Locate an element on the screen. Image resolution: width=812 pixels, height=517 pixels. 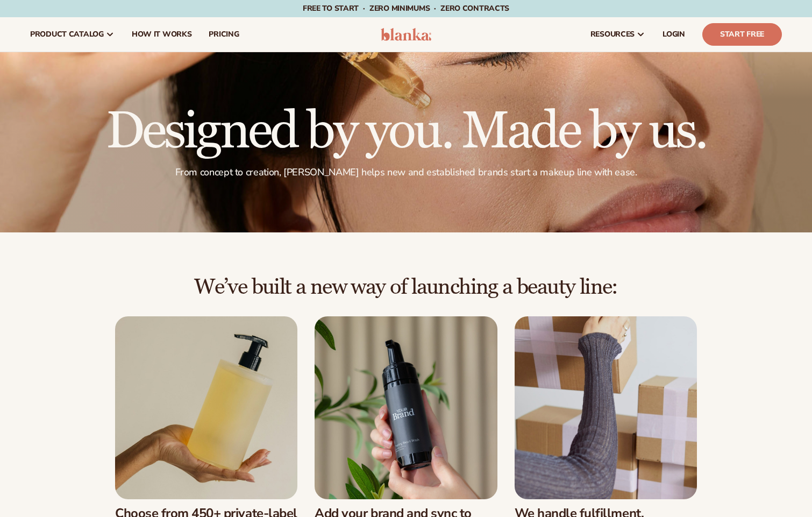
span: How It Works is located at coordinates (162, 34).